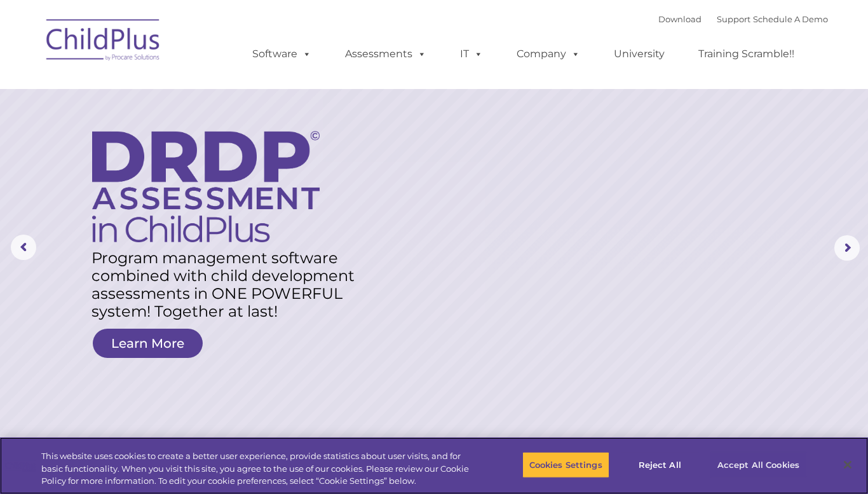  What do you see at coordinates (103, 42) in the screenshot?
I see `img: ChildPlus by Procare Solutions` at bounding box center [103, 42].